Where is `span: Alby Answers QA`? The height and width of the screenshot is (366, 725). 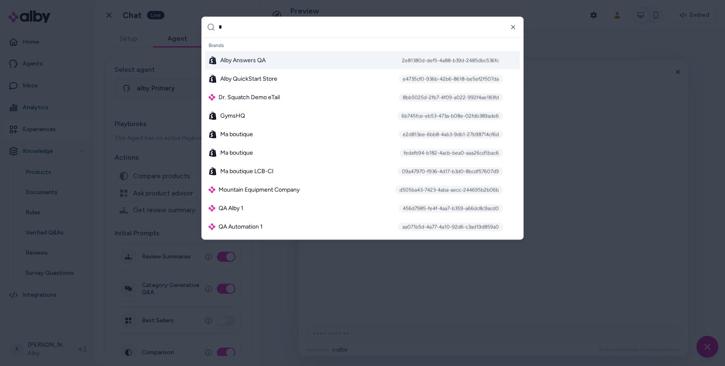 span: Alby Answers QA is located at coordinates (243, 60).